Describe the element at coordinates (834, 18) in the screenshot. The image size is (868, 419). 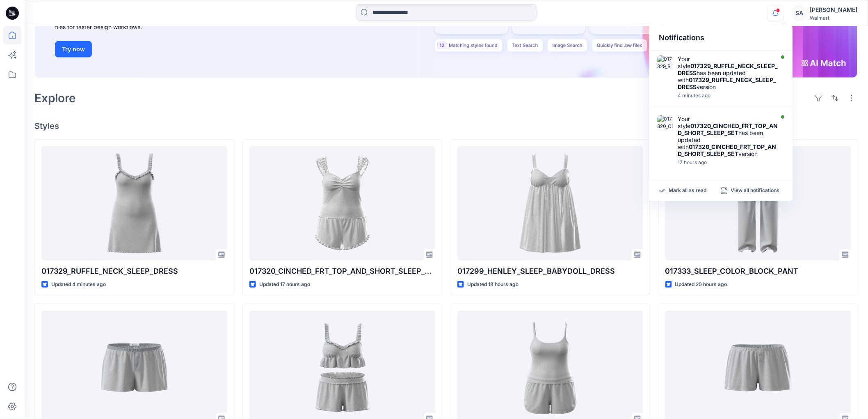
I see `div: Walmart` at that location.